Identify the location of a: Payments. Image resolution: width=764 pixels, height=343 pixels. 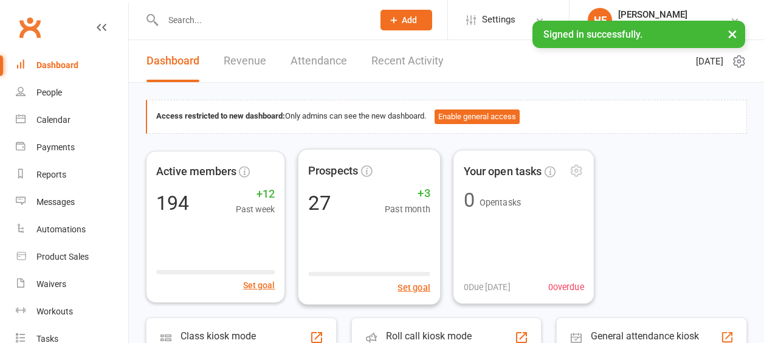
(72, 147).